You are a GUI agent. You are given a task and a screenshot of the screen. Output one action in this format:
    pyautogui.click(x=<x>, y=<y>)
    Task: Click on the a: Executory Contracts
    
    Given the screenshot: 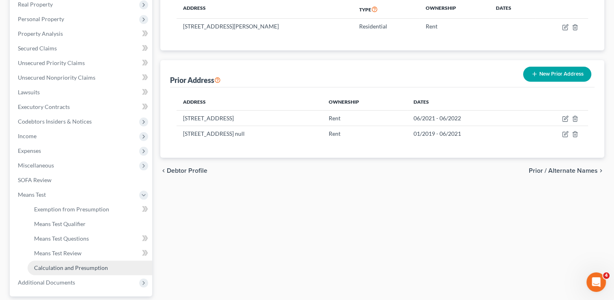 What is the action you would take?
    pyautogui.click(x=82, y=107)
    